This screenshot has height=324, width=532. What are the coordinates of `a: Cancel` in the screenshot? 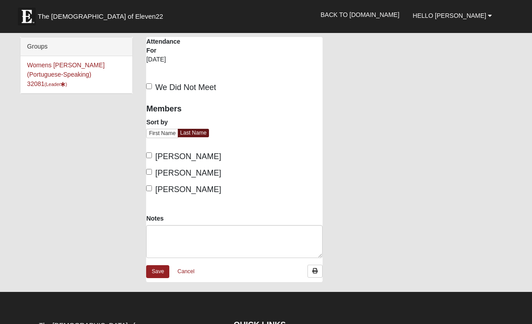 It's located at (186, 271).